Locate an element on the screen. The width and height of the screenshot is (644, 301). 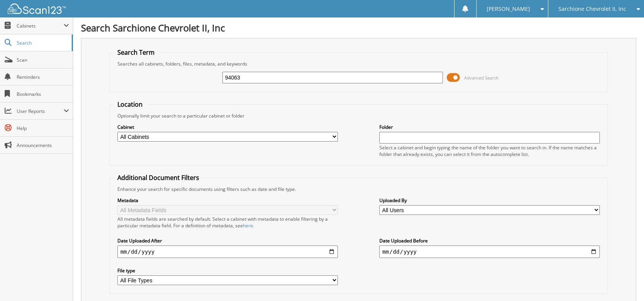
div: Enhance your search for specific documents using filters such as date and file type. is located at coordinates (359, 189).